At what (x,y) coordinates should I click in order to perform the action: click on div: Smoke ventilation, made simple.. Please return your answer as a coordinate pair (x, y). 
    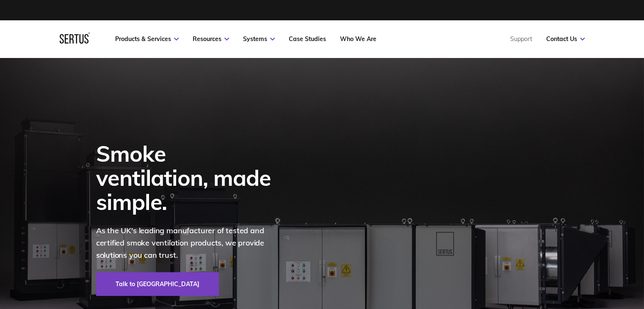
    Looking at the image, I should click on (190, 177).